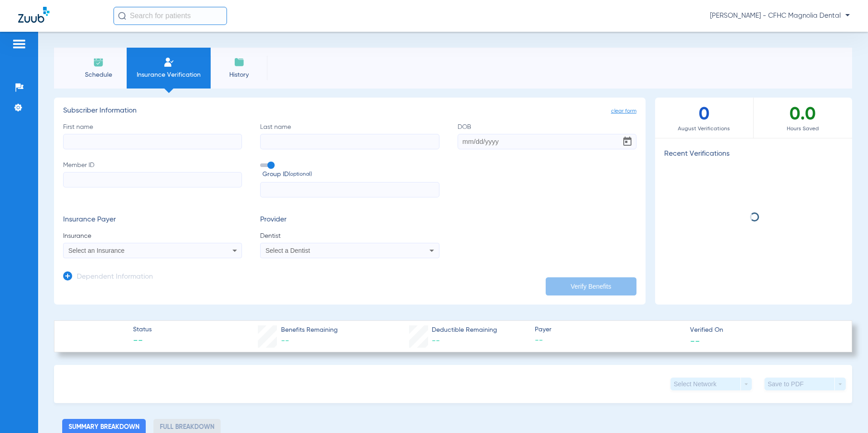 The width and height of the screenshot is (868, 433). I want to click on span: Insurance, so click(152, 236).